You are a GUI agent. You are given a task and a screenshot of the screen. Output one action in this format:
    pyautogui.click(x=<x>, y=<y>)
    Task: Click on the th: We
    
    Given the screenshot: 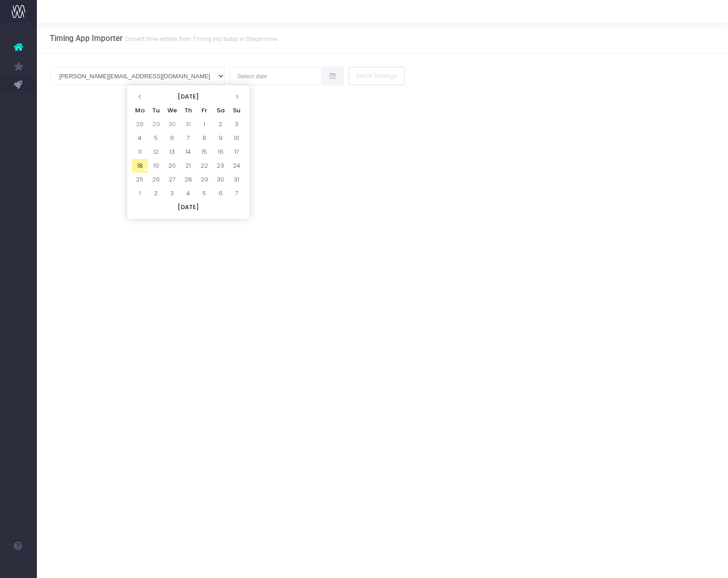 What is the action you would take?
    pyautogui.click(x=172, y=111)
    